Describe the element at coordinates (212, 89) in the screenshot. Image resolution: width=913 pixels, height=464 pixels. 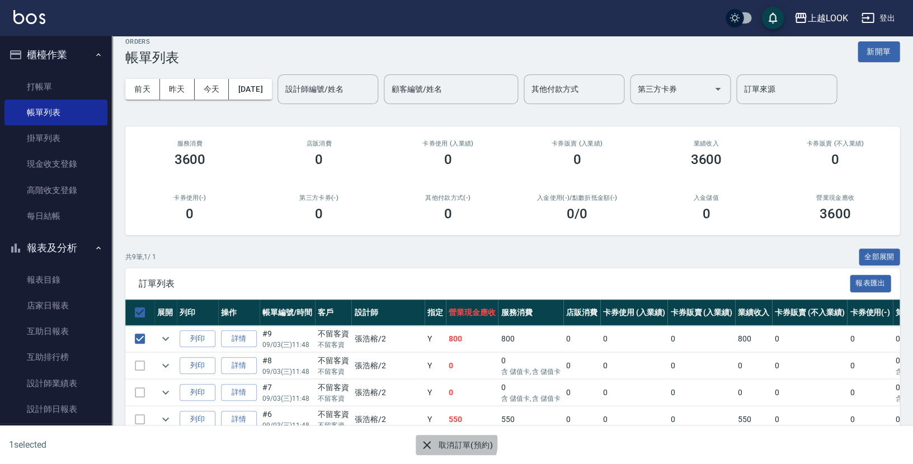
I see `button: 今天` at that location.